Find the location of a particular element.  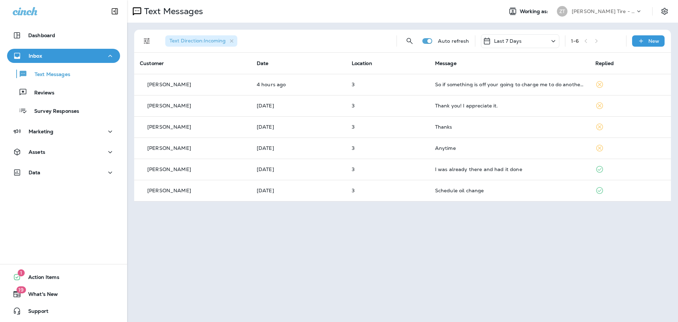

span: Location is located at coordinates (362, 63).